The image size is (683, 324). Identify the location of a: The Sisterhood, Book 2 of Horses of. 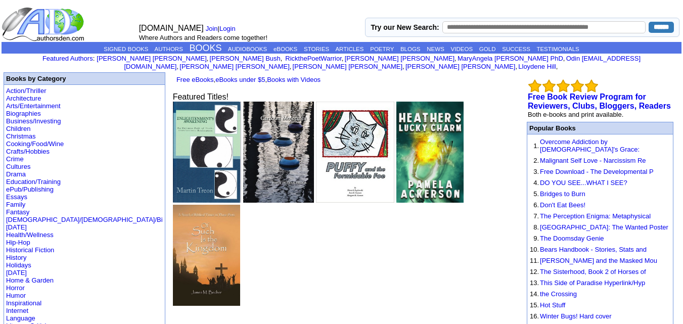
(593, 271).